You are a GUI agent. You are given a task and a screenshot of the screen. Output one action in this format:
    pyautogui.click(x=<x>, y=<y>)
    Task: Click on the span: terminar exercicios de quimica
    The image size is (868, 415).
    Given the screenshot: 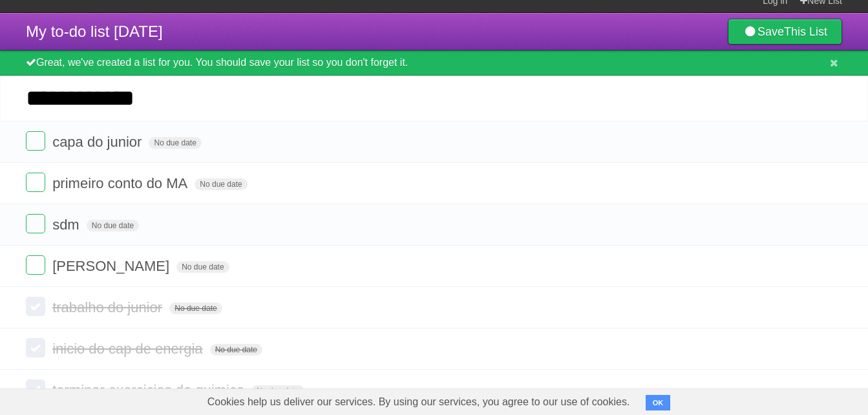 What is the action you would take?
    pyautogui.click(x=150, y=390)
    